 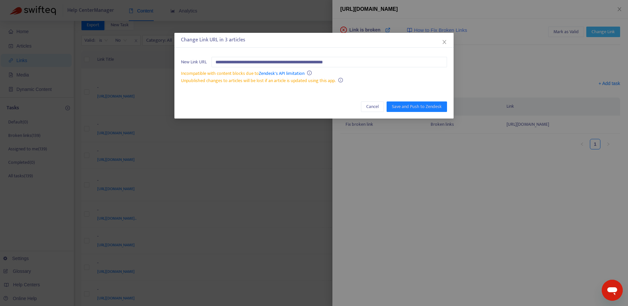 What do you see at coordinates (194, 62) in the screenshot?
I see `span: New Link URL` at bounding box center [194, 62].